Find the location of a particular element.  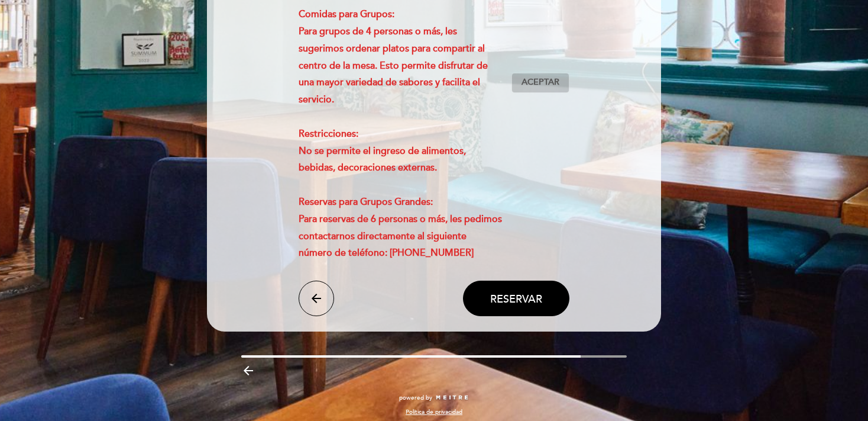

button: Aceptar is located at coordinates (541, 83).